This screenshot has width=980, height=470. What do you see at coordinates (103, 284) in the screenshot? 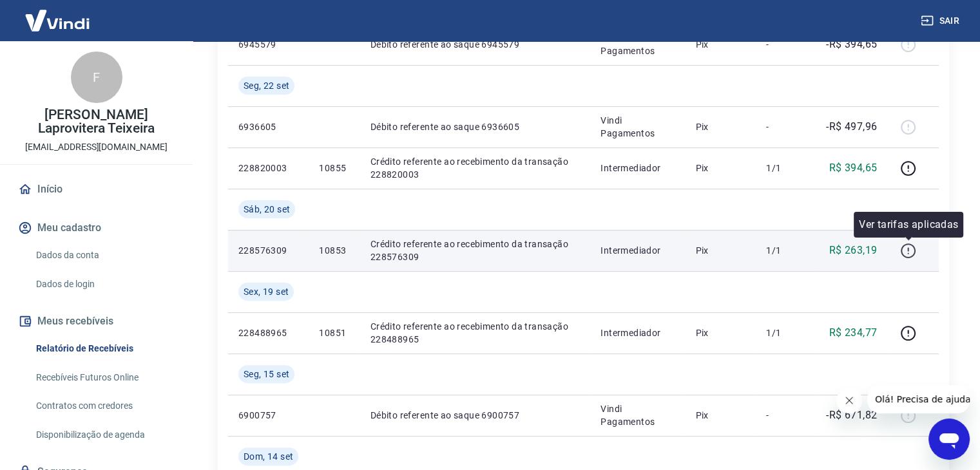
I see `a: Dados de login` at bounding box center [103, 284].